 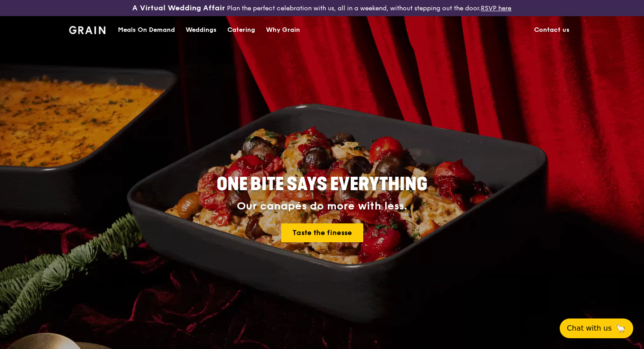 What do you see at coordinates (551, 30) in the screenshot?
I see `a: Contact us` at bounding box center [551, 30].